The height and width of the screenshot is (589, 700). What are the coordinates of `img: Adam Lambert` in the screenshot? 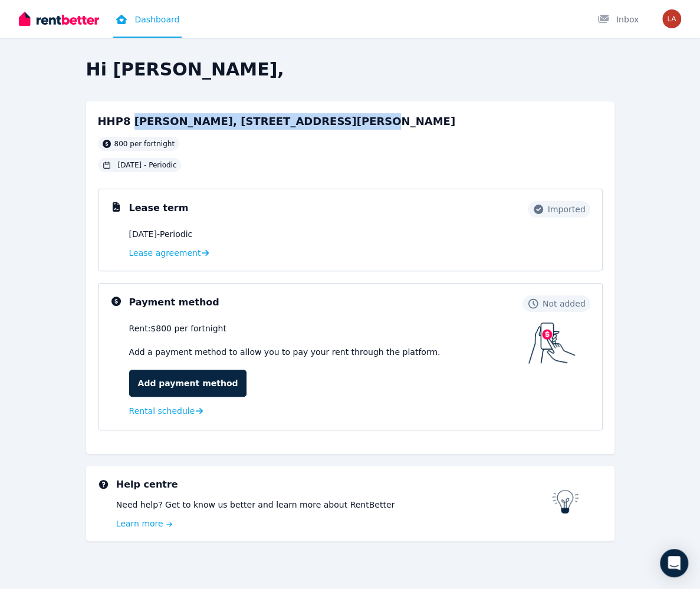 It's located at (672, 19).